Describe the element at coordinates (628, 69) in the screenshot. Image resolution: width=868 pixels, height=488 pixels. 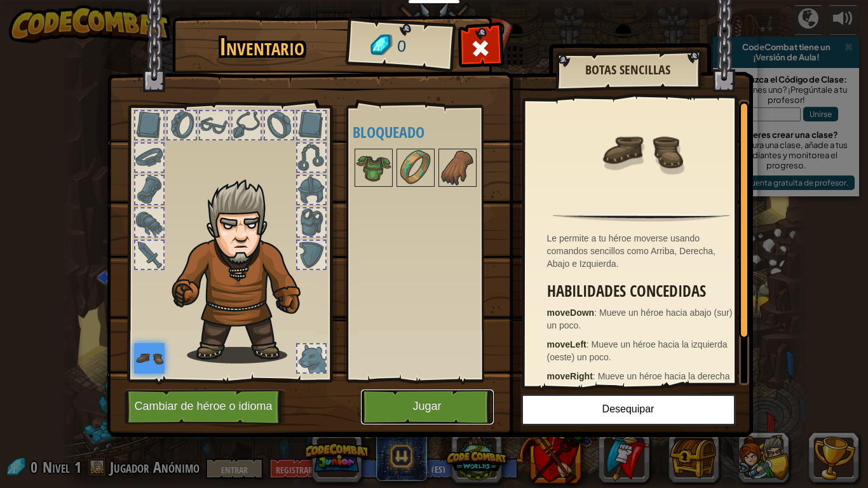
I see `font: Botas sencillas` at that location.